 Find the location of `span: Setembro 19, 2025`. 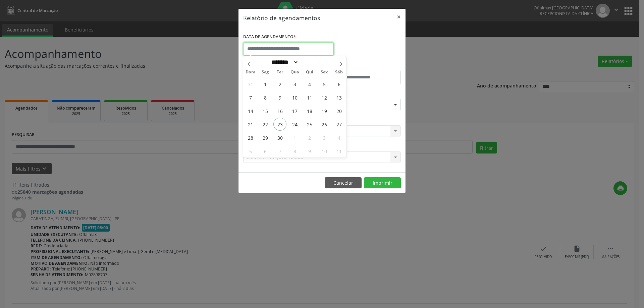

span: Setembro 19, 2025 is located at coordinates (324, 111).